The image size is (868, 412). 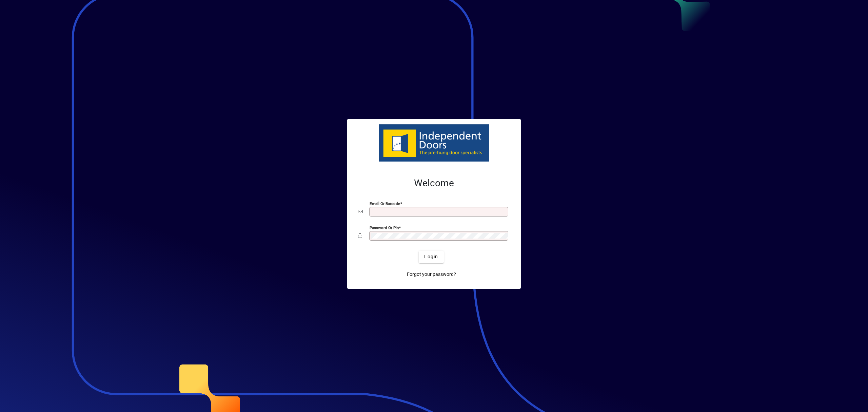 What do you see at coordinates (434, 184) in the screenshot?
I see `h2: Welcome` at bounding box center [434, 184].